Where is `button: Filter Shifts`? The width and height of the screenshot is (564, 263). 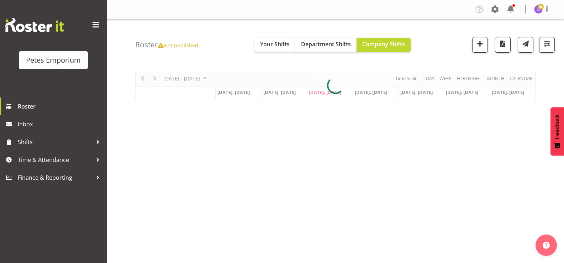
button: Filter Shifts is located at coordinates (547, 45).